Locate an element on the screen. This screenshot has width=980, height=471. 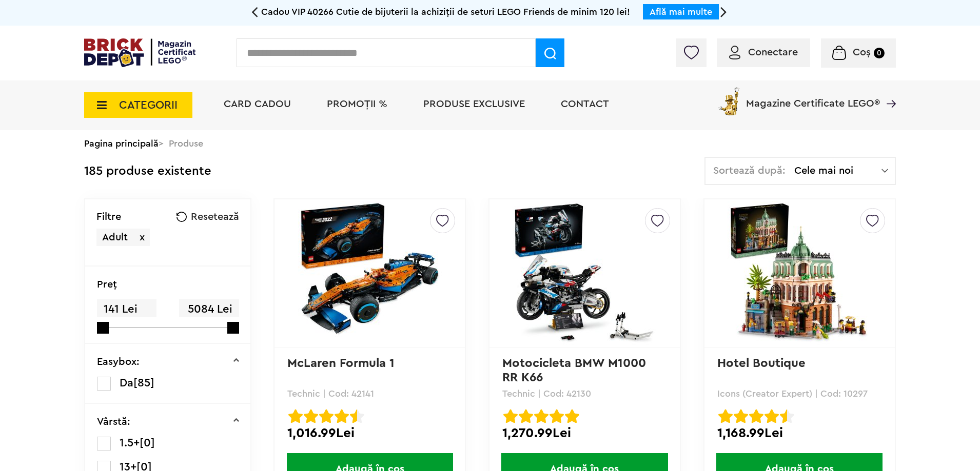
span: Card Cadou is located at coordinates (257, 104).